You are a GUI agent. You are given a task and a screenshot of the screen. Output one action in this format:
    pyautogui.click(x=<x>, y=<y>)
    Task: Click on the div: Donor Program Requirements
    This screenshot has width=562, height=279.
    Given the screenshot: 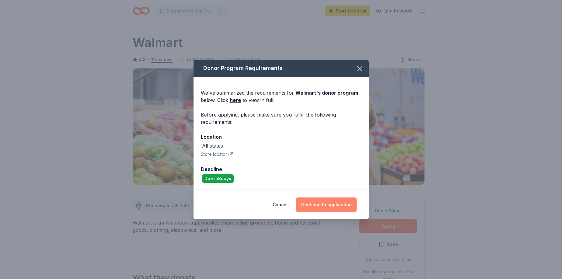 What is the action you would take?
    pyautogui.click(x=281, y=68)
    